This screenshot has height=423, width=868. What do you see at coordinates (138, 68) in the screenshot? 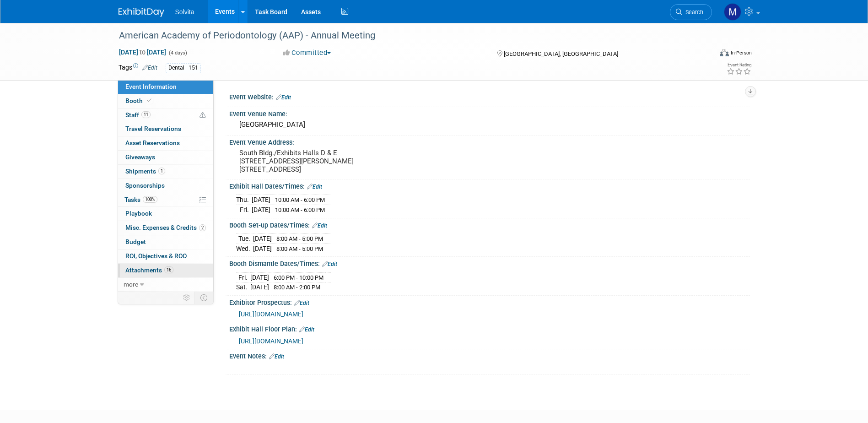
I see `td: Tags` at bounding box center [138, 68].